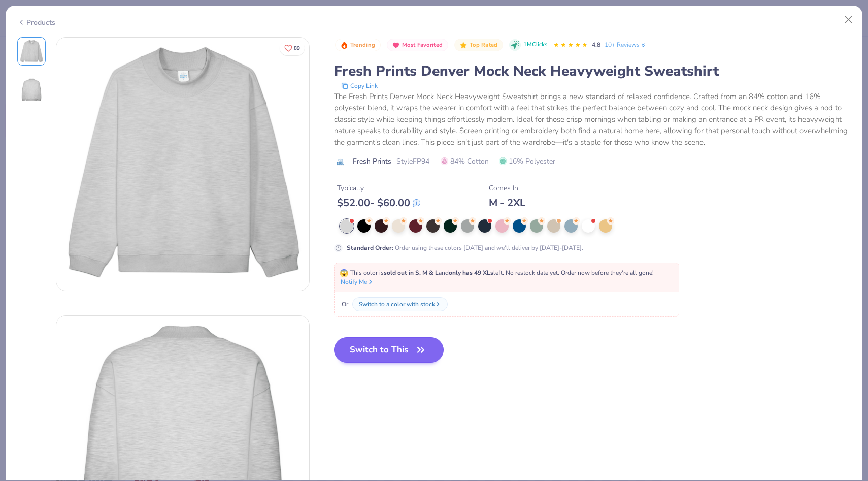 Image resolution: width=868 pixels, height=481 pixels. I want to click on span: 1M Clicks, so click(535, 45).